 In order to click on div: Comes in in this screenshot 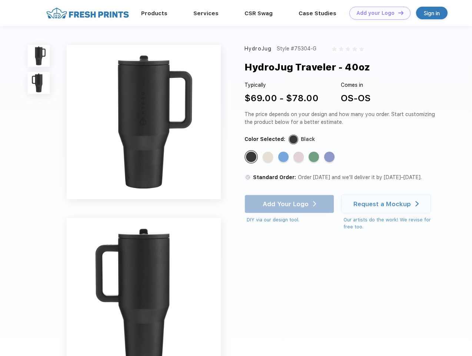, I will do `click(356, 85)`.